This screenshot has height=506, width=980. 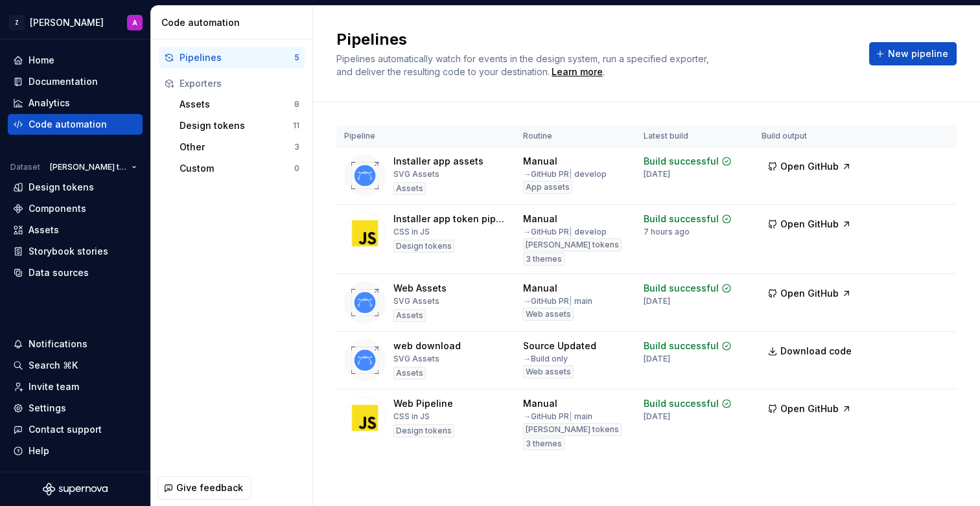 I want to click on a: Storybook stories, so click(x=75, y=251).